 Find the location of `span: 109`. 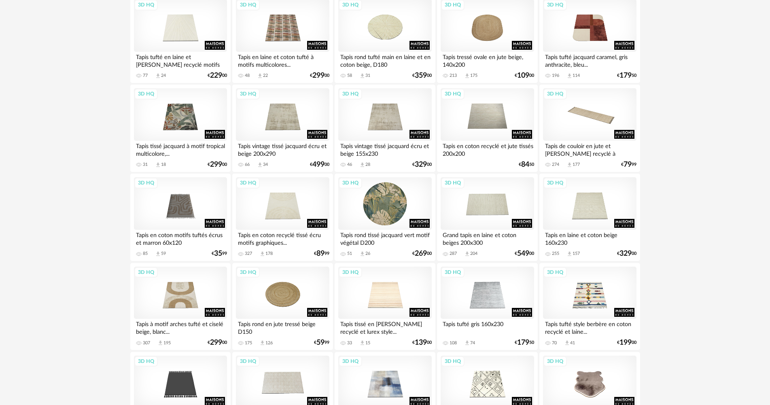

span: 109 is located at coordinates (523, 76).